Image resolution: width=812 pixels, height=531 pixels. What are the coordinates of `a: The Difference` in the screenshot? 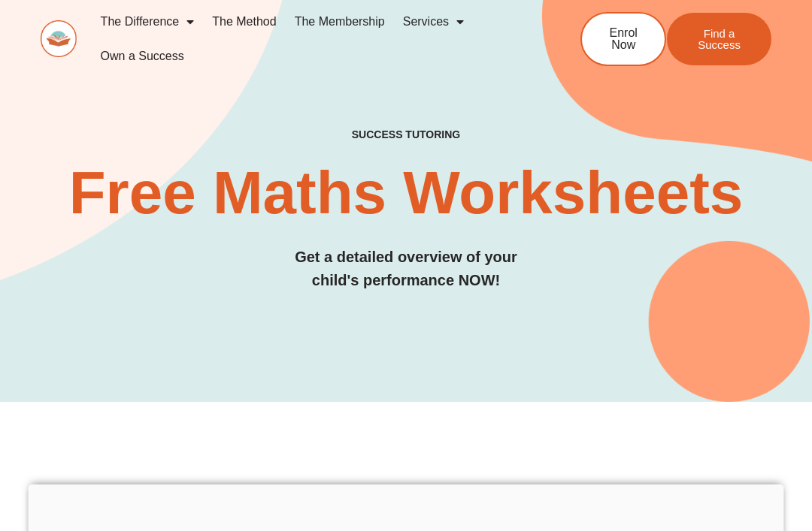 It's located at (148, 22).